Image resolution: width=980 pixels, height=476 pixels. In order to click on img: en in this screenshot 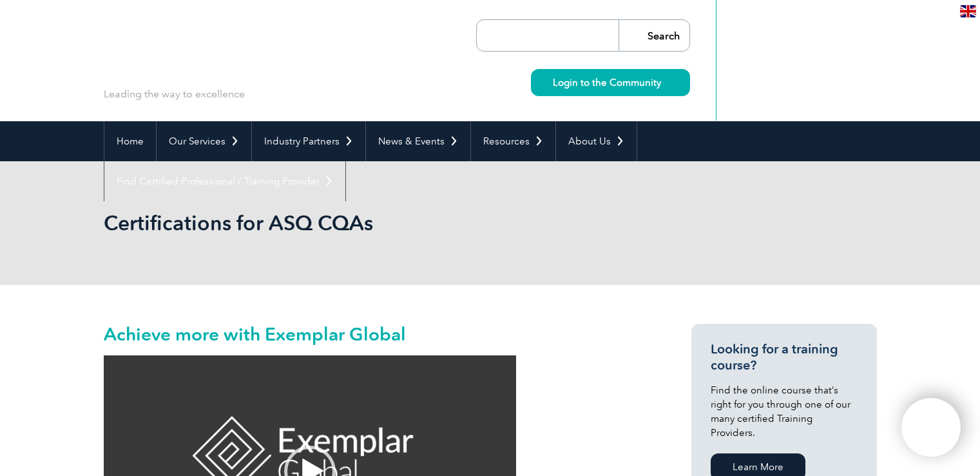, I will do `click(968, 11)`.